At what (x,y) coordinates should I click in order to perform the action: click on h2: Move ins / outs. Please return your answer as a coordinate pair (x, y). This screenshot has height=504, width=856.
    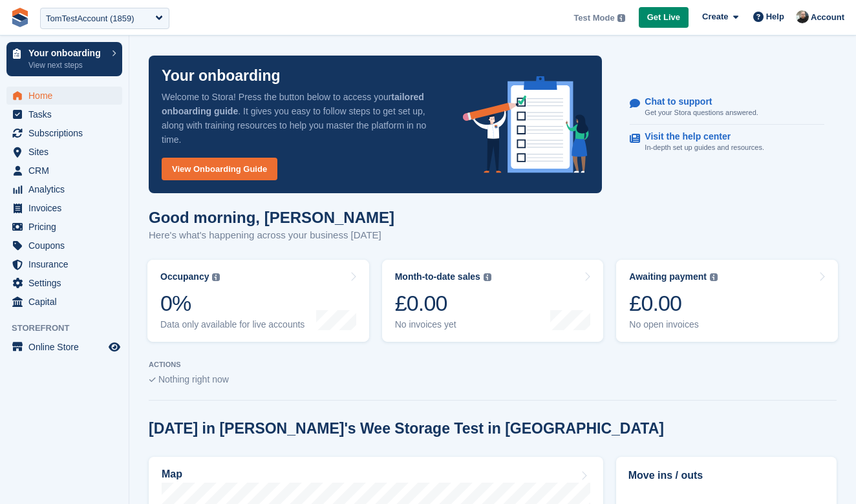
    Looking at the image, I should click on (726, 475).